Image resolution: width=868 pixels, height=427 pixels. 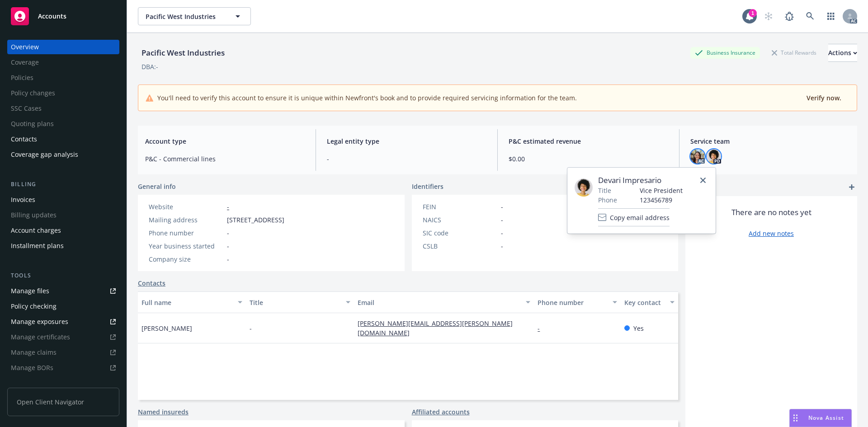 What do you see at coordinates (588, 159) in the screenshot?
I see `span: $0.00` at bounding box center [588, 159].